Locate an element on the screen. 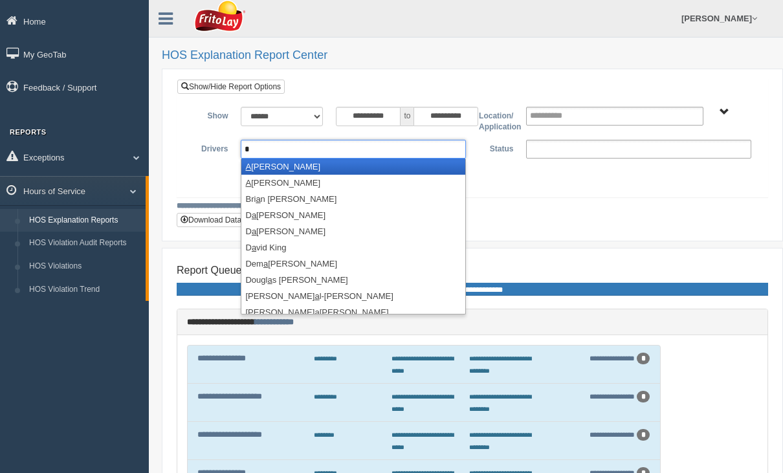 The image size is (783, 473). label: Show is located at coordinates (210, 115).